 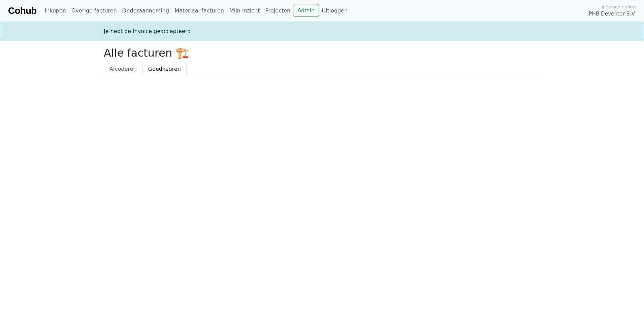 I want to click on a: Goedkeuren, so click(x=164, y=69).